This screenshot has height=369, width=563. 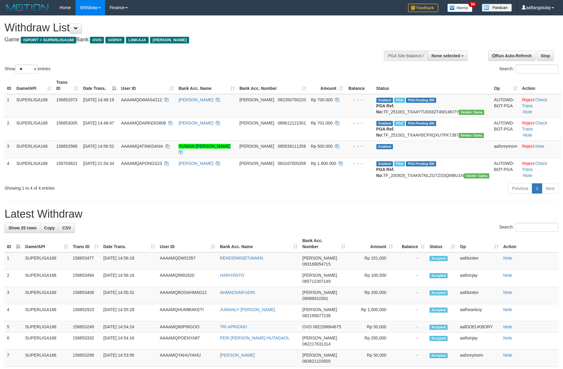 I want to click on td: AAAAMQHUMBIAKETI, so click(x=187, y=313).